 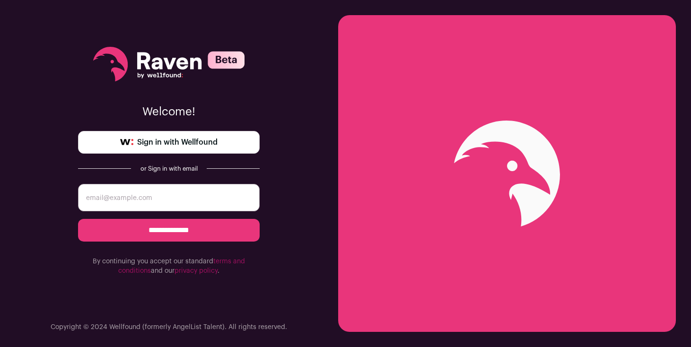 I want to click on p: Copyright © 2024 Wellfound (formerly AngelList Talent). All rights reserved., so click(x=169, y=327).